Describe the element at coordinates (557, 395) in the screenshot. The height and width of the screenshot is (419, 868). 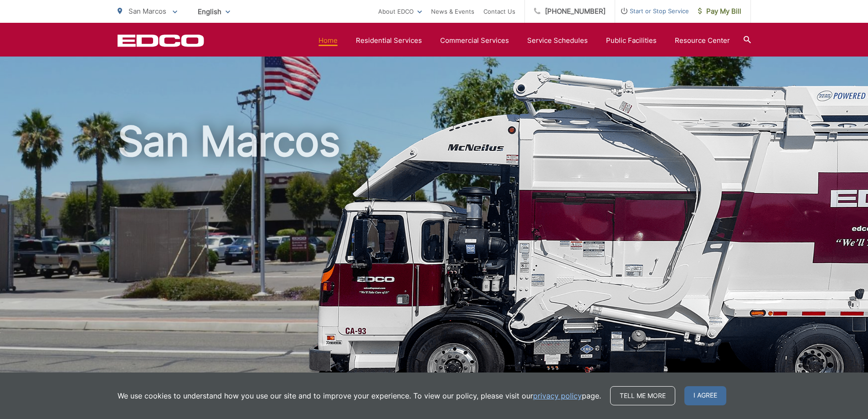
I see `a: privacy policy` at that location.